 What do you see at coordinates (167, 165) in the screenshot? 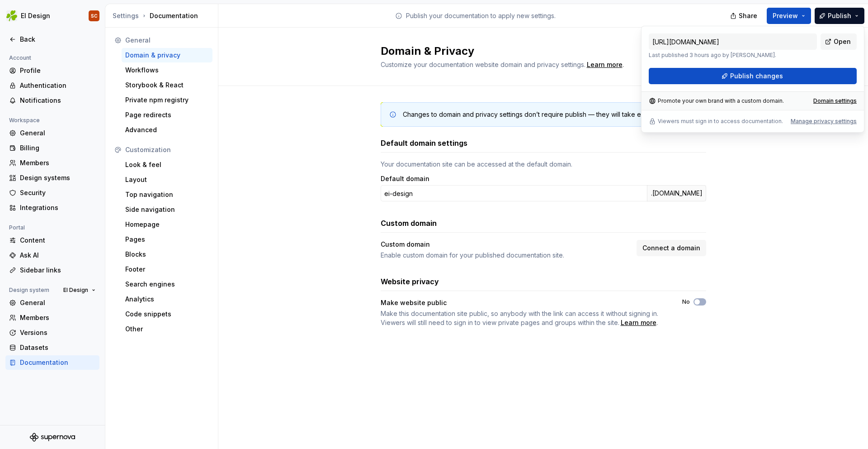
I see `a: Look & feel` at bounding box center [167, 165].